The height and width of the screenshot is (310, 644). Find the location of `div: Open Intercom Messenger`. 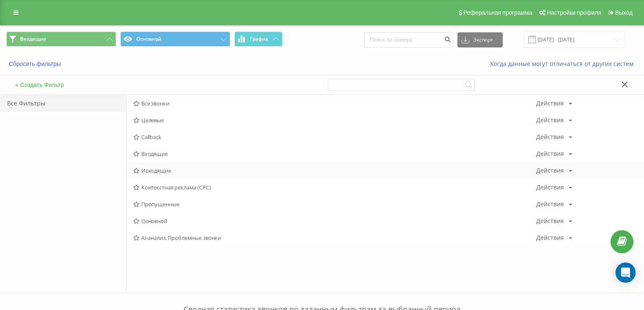

div: Open Intercom Messenger is located at coordinates (625, 272).